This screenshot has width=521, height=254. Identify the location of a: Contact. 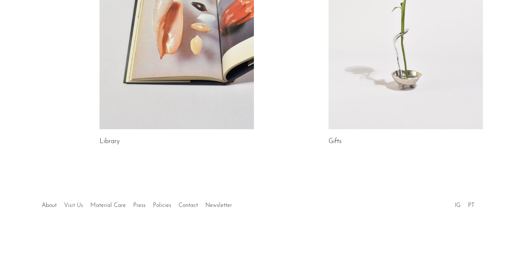
(188, 206).